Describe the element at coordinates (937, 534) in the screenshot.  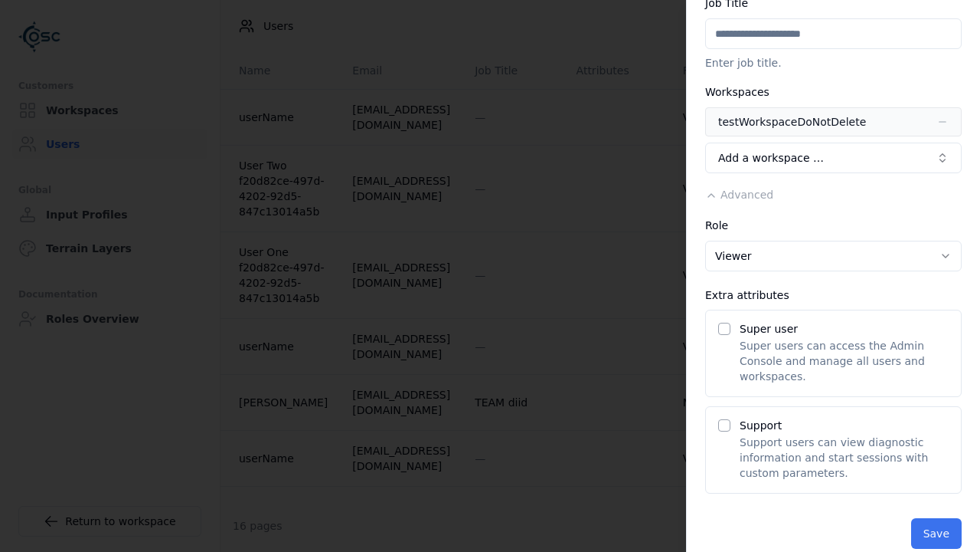
I see `button: Save` at that location.